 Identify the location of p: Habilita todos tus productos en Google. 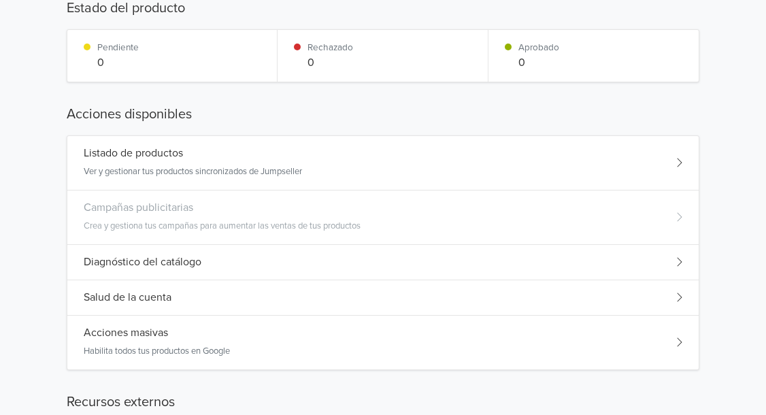
(156, 352).